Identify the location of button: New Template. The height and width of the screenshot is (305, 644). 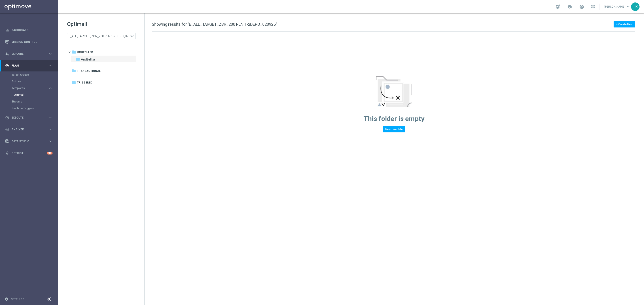
(394, 129).